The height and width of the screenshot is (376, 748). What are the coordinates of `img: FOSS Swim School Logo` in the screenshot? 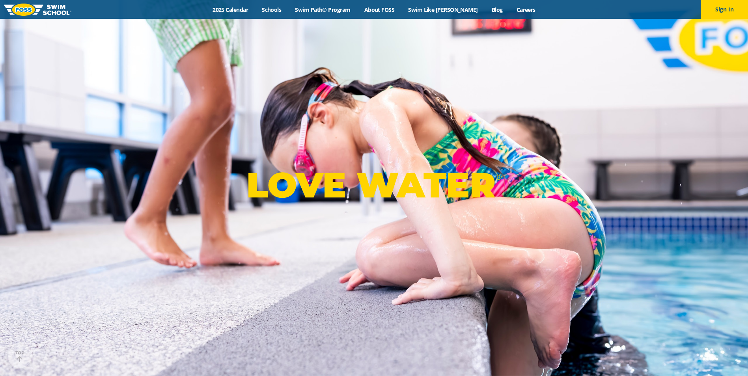 It's located at (37, 9).